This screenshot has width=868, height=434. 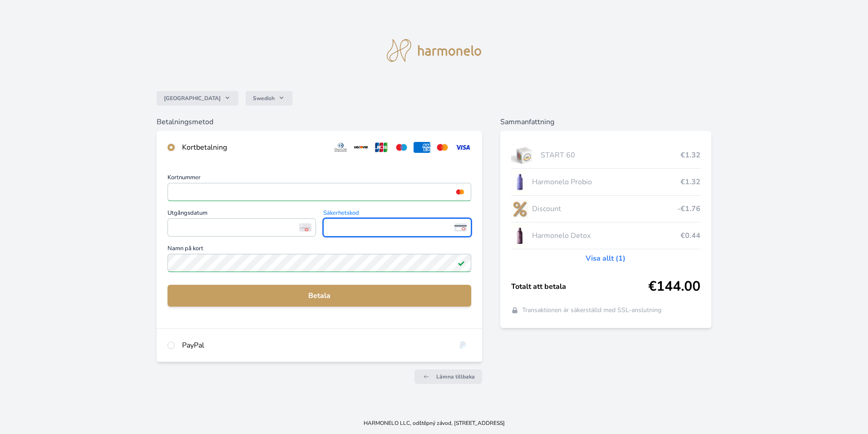 What do you see at coordinates (674, 286) in the screenshot?
I see `span: €144.00` at bounding box center [674, 286].